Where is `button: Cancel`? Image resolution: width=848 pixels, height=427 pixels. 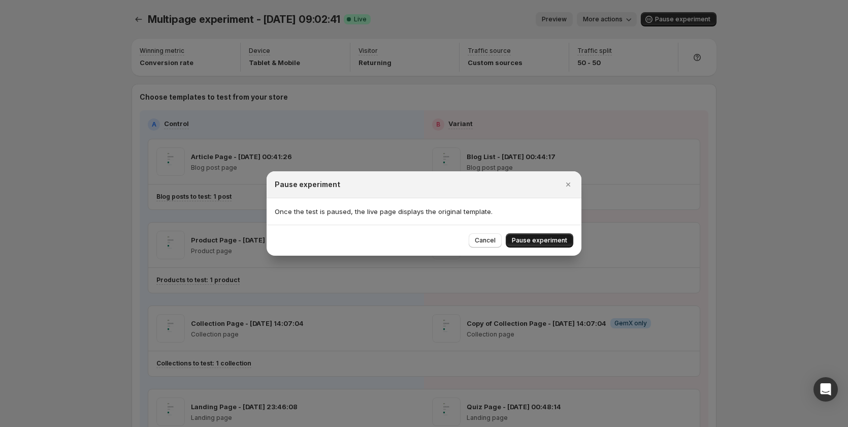
button: Cancel is located at coordinates (485, 240).